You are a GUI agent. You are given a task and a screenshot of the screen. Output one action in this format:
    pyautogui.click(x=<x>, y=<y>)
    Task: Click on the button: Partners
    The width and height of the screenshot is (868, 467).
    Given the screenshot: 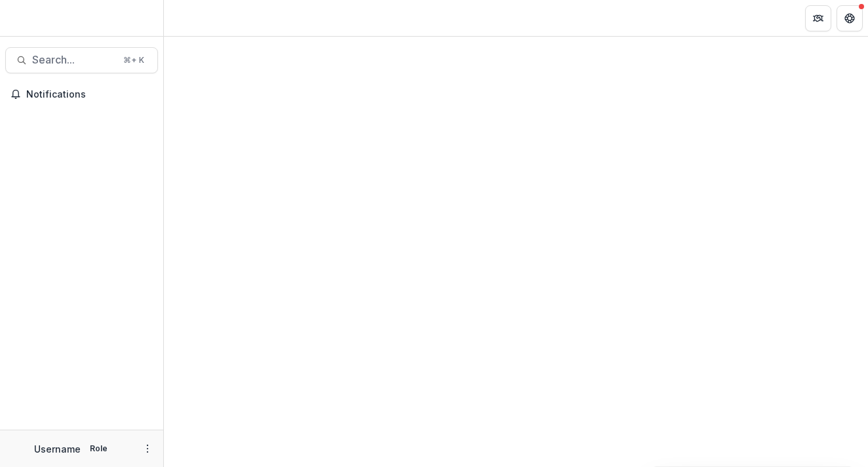 What is the action you would take?
    pyautogui.click(x=818, y=19)
    